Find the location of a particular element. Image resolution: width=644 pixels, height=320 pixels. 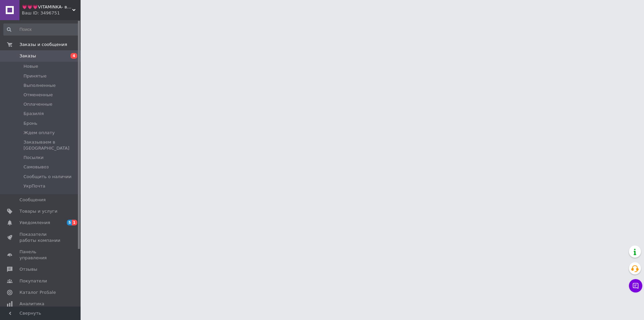

span: Посылки is located at coordinates (33, 158).